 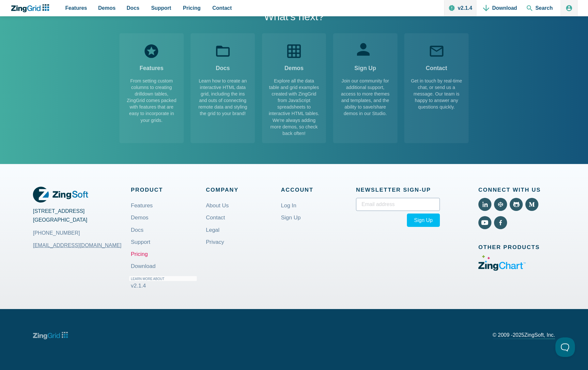 What do you see at coordinates (31, 8) in the screenshot?
I see `a: ZingChart Logo. Click to return to the homepage` at bounding box center [31, 8].